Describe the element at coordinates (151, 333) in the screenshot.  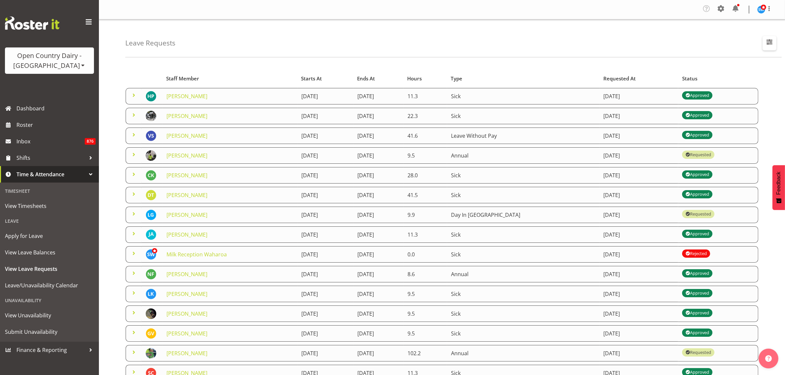
I see `img: grant-vercoe10297.jpg` at that location.